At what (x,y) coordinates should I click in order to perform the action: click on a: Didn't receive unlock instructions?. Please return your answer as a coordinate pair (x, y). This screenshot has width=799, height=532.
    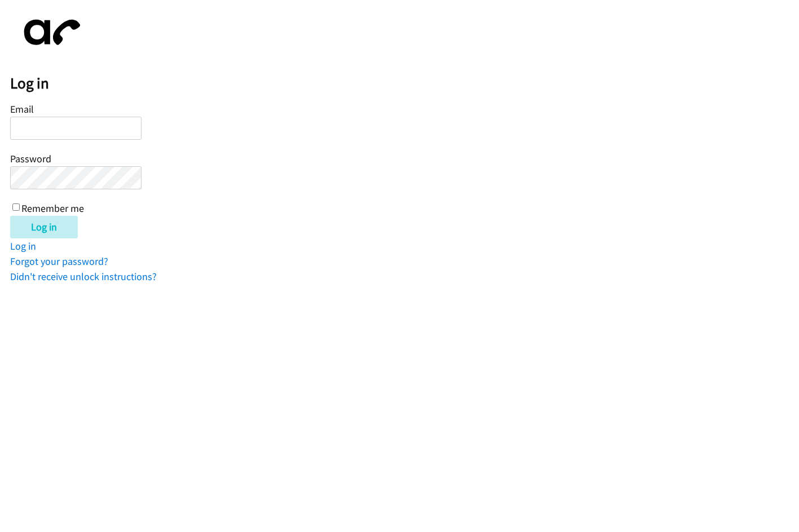
    Looking at the image, I should click on (84, 276).